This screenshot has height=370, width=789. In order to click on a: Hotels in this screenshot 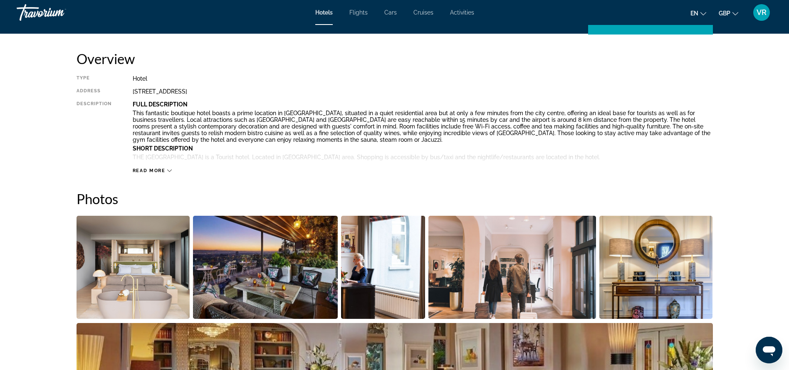, I will do `click(324, 12)`.